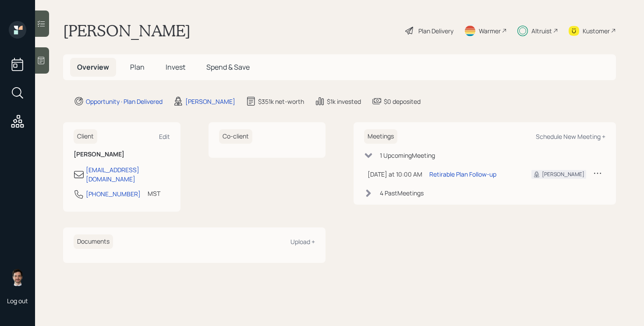 This screenshot has width=644, height=326. What do you see at coordinates (571, 136) in the screenshot?
I see `div: Schedule New Meeting +` at bounding box center [571, 136].